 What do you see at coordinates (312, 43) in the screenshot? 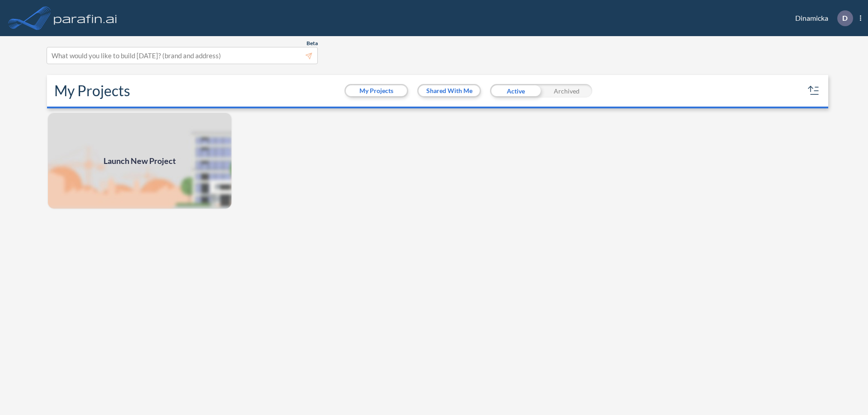
I see `span: Beta` at bounding box center [312, 43].